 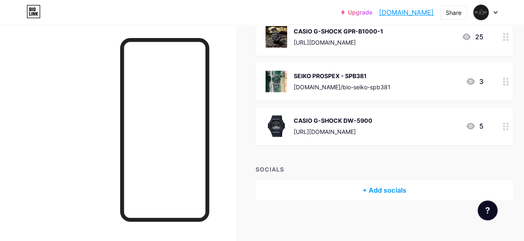 I want to click on div: Share, so click(x=453, y=12).